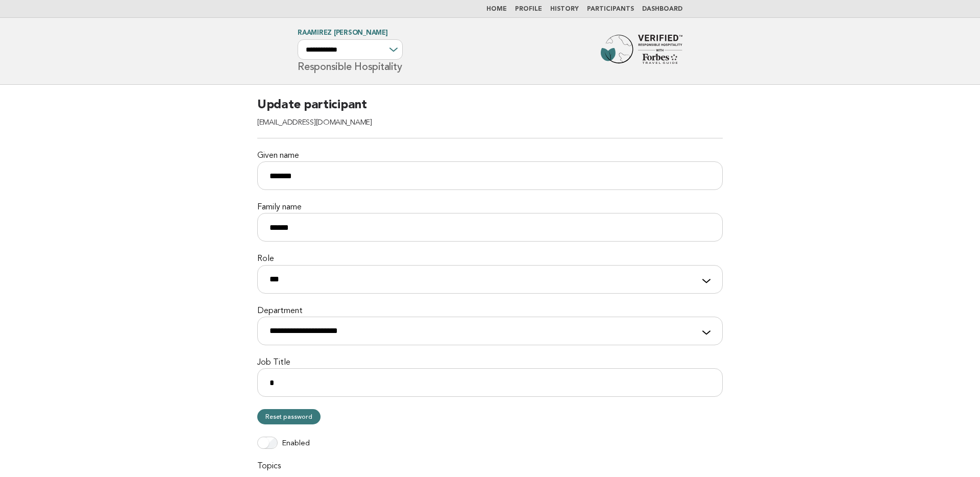 The height and width of the screenshot is (477, 980). I want to click on a: Dashboard, so click(662, 9).